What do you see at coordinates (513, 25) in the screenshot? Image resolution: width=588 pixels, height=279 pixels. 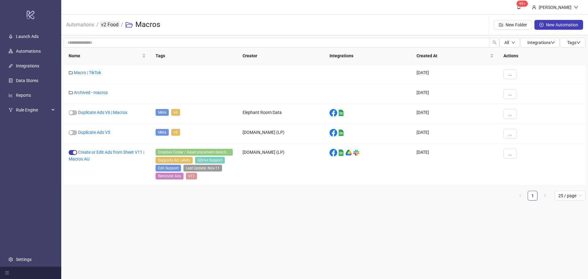 I see `button: New Folder` at bounding box center [513, 25].